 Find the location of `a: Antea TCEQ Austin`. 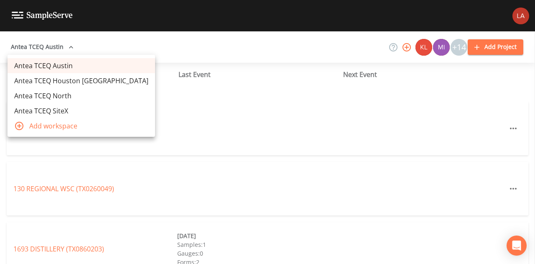

a: Antea TCEQ Austin is located at coordinates (81, 66).